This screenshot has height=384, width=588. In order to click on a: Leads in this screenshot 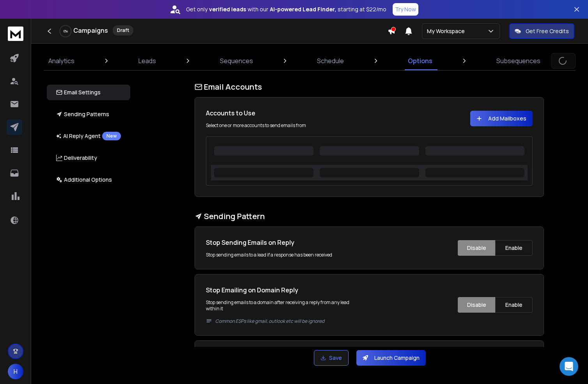, I will do `click(147, 60)`.